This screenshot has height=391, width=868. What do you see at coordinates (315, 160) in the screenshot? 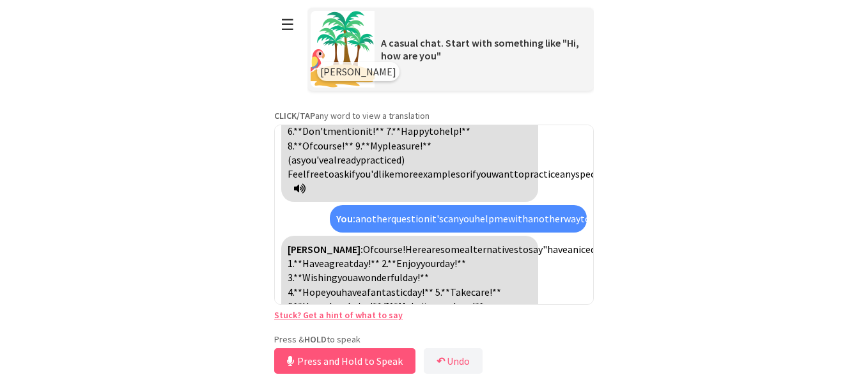
I see `span: you've` at bounding box center [315, 160].